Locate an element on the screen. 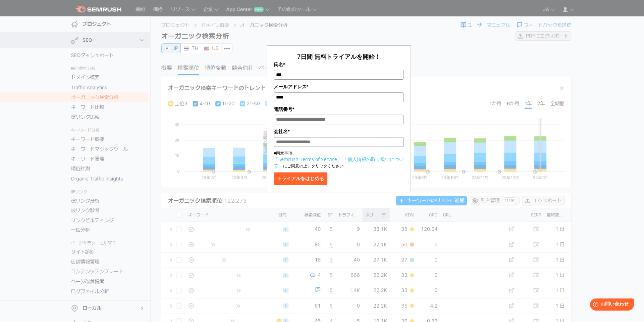 The height and width of the screenshot is (322, 644). label: 電話番号* is located at coordinates (339, 109).